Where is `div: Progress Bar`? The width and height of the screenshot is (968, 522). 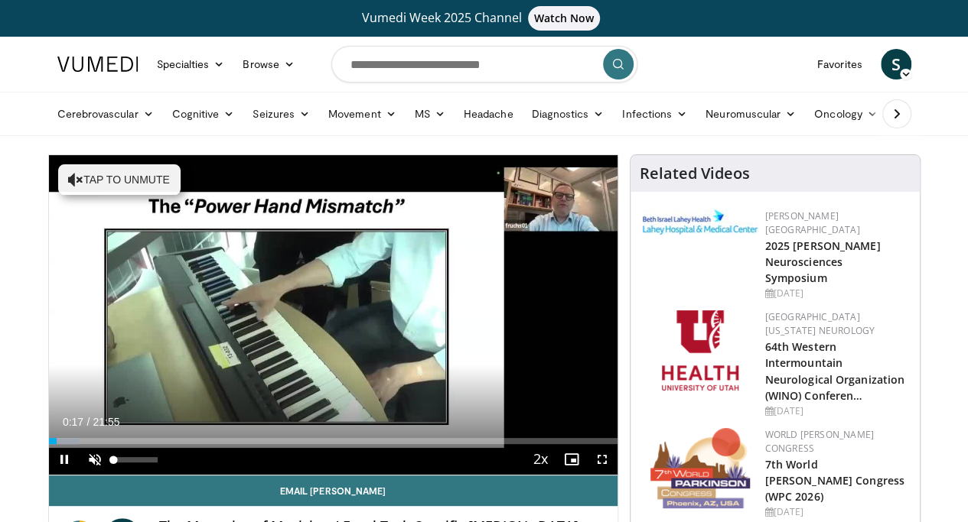
div: Progress Bar is located at coordinates (333, 441).